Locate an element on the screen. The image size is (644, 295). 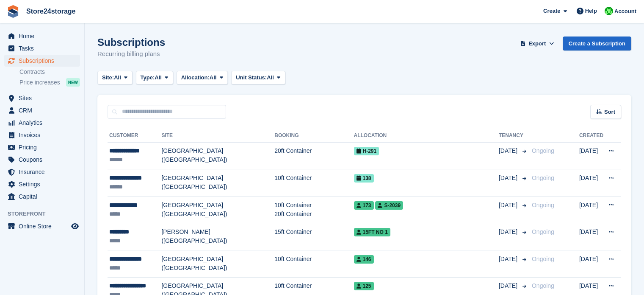
button: Site: All is located at coordinates (115, 78).